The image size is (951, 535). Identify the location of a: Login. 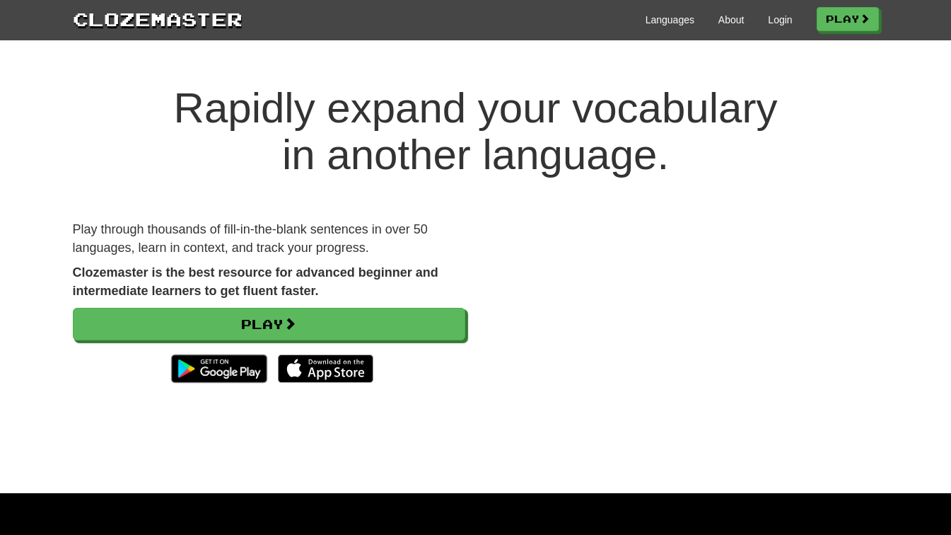
(780, 20).